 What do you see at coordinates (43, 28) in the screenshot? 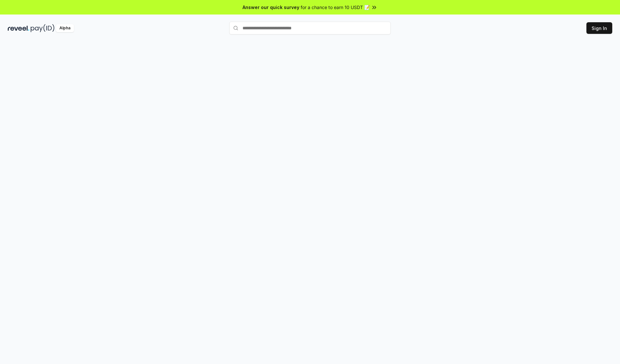
I see `img: pay_id` at bounding box center [43, 28].